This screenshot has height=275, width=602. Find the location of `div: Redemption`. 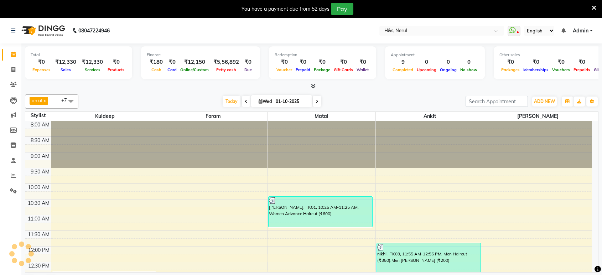

div: Redemption is located at coordinates (322, 55).